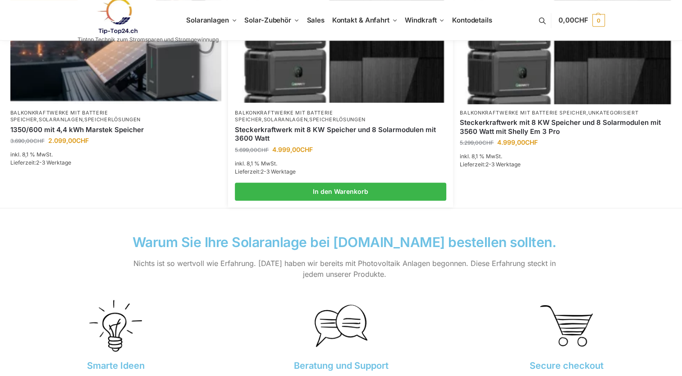 The height and width of the screenshot is (376, 682). I want to click on h3: Beratung und Support, so click(341, 365).